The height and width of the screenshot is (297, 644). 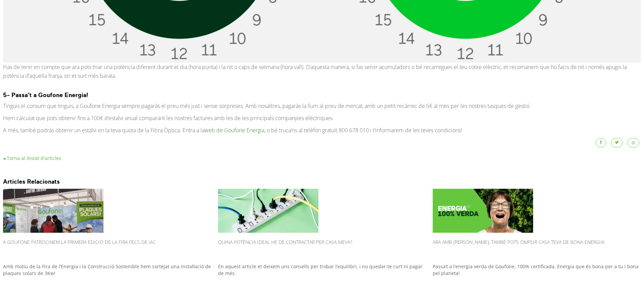 I want to click on p: En aquest article et deixem uns consells per trobar l’equilibri, i no quedar-te curt ni pagar de ..., so click(x=322, y=280).